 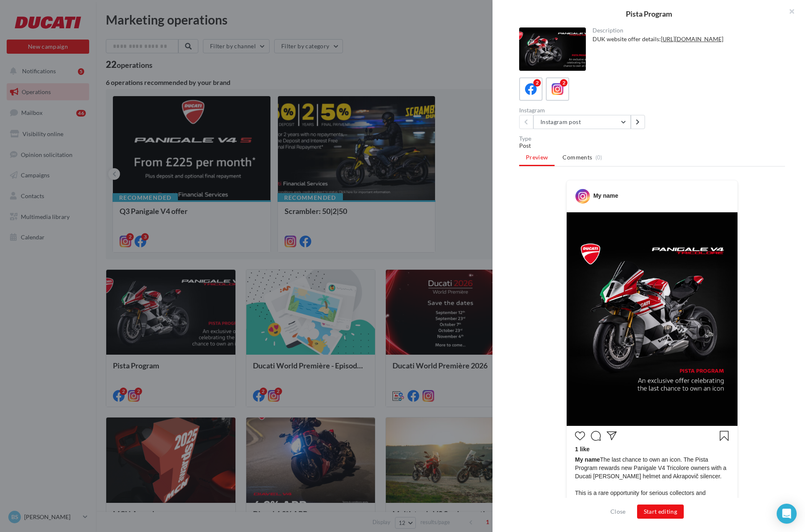 What do you see at coordinates (606, 195) in the screenshot?
I see `div: My name` at bounding box center [606, 195].